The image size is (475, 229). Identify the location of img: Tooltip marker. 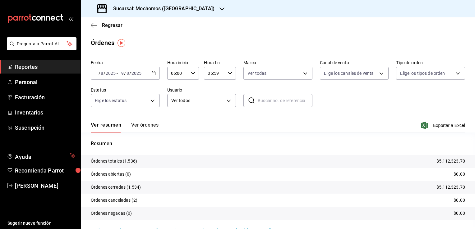
(121, 43).